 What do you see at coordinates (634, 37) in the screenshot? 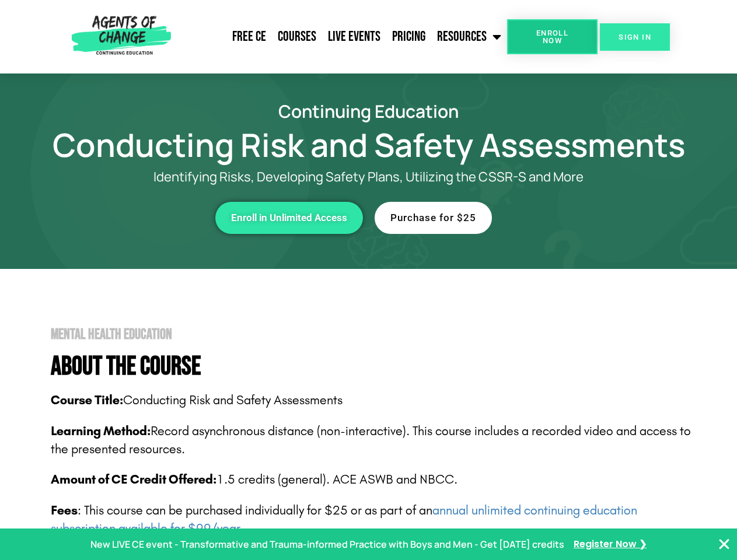
I see `span: SIGN IN` at bounding box center [634, 37].